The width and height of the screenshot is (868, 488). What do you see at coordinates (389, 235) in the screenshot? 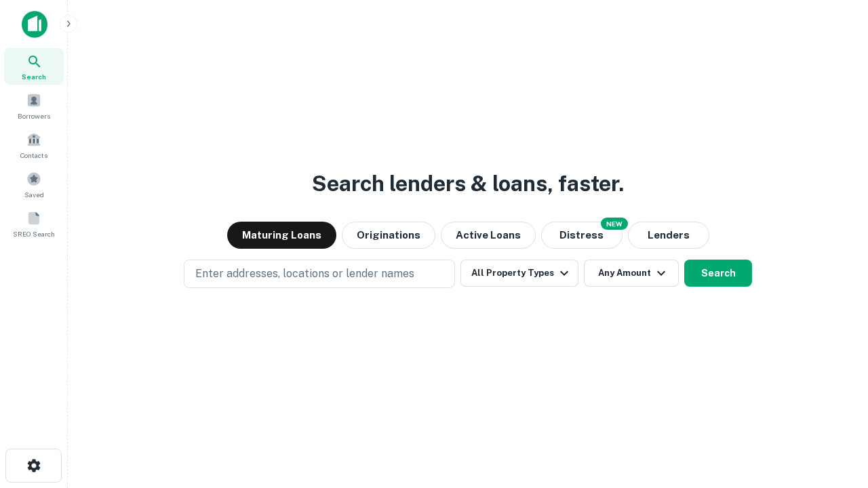
I see `button: Originations` at bounding box center [389, 235].